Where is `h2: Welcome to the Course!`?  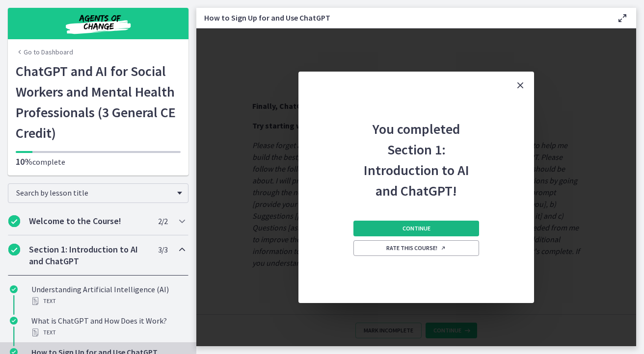
h2: Welcome to the Course! is located at coordinates (89, 221).